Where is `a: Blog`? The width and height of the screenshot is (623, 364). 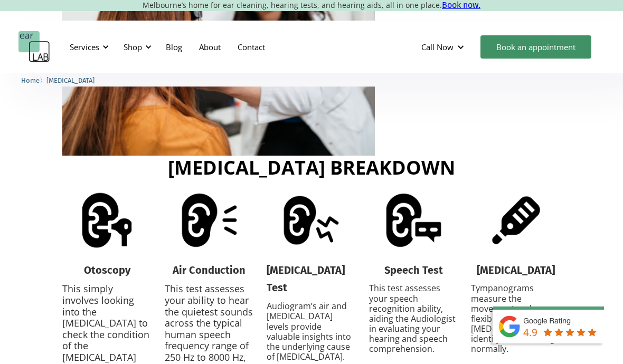
a: Blog is located at coordinates (174, 47).